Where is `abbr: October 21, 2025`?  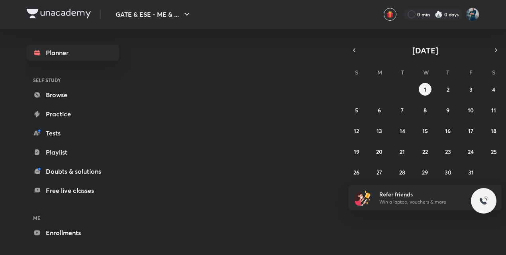
abbr: October 21, 2025 is located at coordinates (402, 151).